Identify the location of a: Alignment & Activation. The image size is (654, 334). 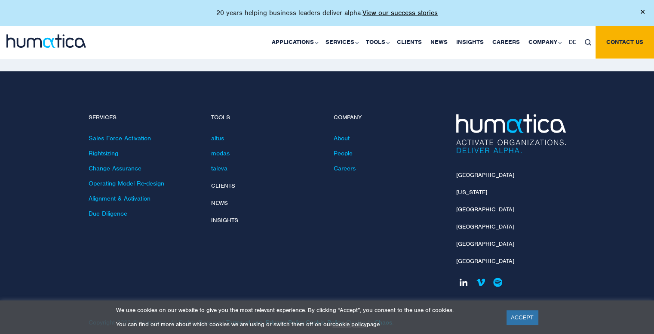
(119, 198).